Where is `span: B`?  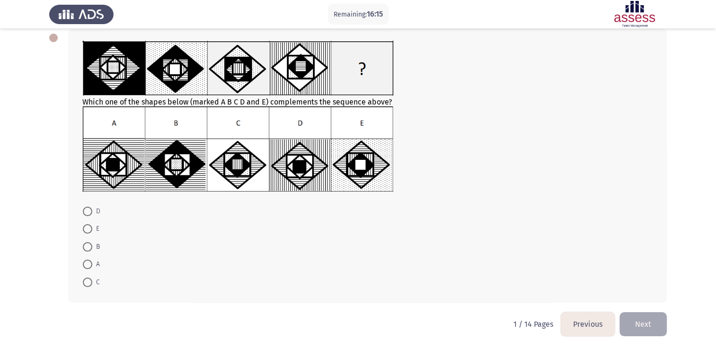
span: B is located at coordinates (96, 247).